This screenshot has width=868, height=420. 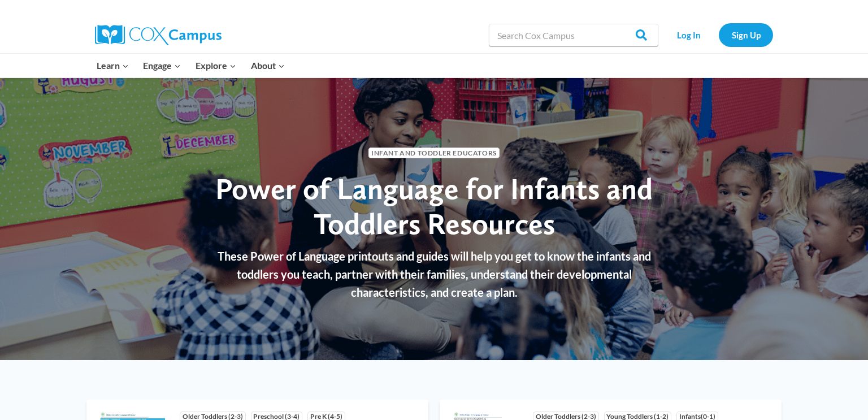 What do you see at coordinates (159, 35) in the screenshot?
I see `img: Cox Campus` at bounding box center [159, 35].